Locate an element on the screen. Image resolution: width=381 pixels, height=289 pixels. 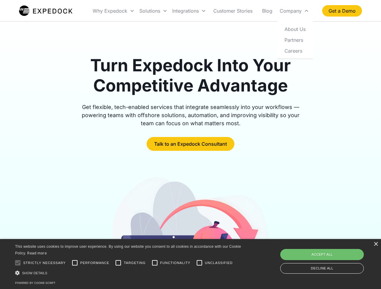
span: Performance is located at coordinates (95, 263).